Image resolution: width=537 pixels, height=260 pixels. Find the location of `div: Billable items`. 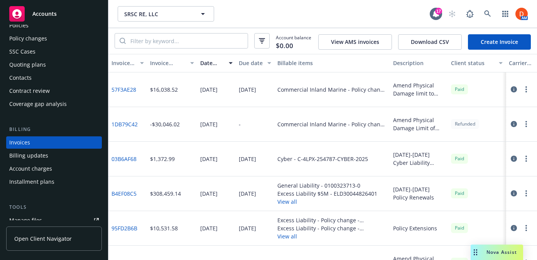

div: Billable items is located at coordinates (332, 63).